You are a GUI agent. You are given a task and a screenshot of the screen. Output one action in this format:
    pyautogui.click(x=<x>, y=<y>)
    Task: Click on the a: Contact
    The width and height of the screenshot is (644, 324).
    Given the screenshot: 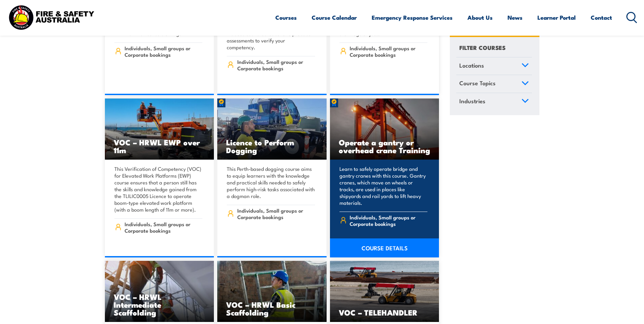 What is the action you would take?
    pyautogui.click(x=601, y=17)
    